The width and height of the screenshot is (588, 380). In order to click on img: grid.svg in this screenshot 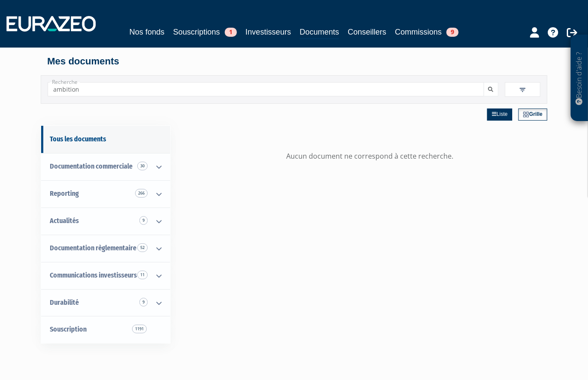, I will do `click(526, 115)`.